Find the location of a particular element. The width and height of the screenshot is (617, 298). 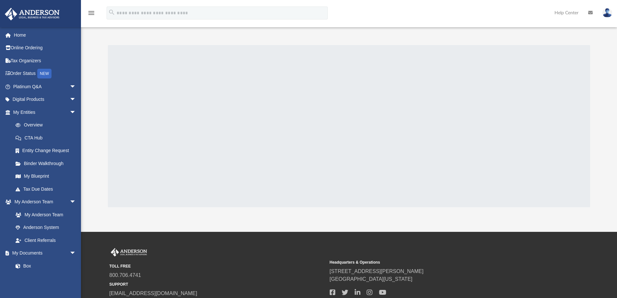

a: menu is located at coordinates (91, 15).